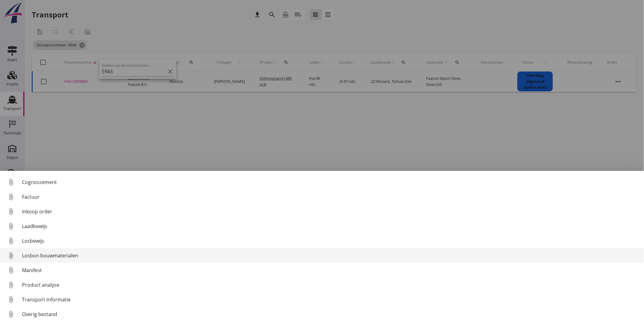 The width and height of the screenshot is (644, 324). Describe the element at coordinates (330, 285) in the screenshot. I see `div: Product analyse` at that location.